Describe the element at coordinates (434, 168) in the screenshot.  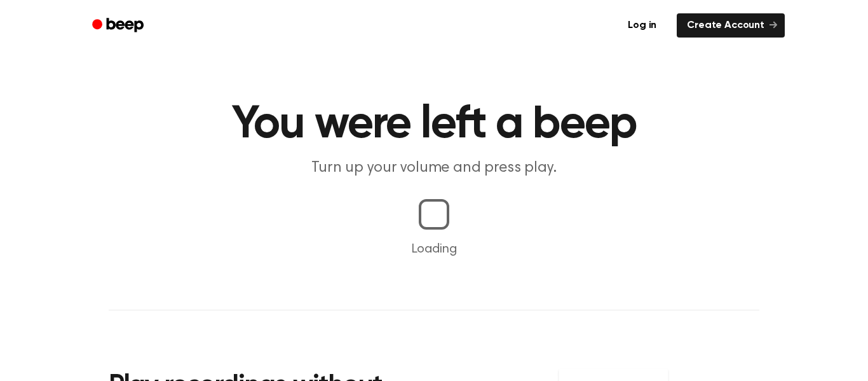
I see `p: Turn up your volume and press play.` at that location.